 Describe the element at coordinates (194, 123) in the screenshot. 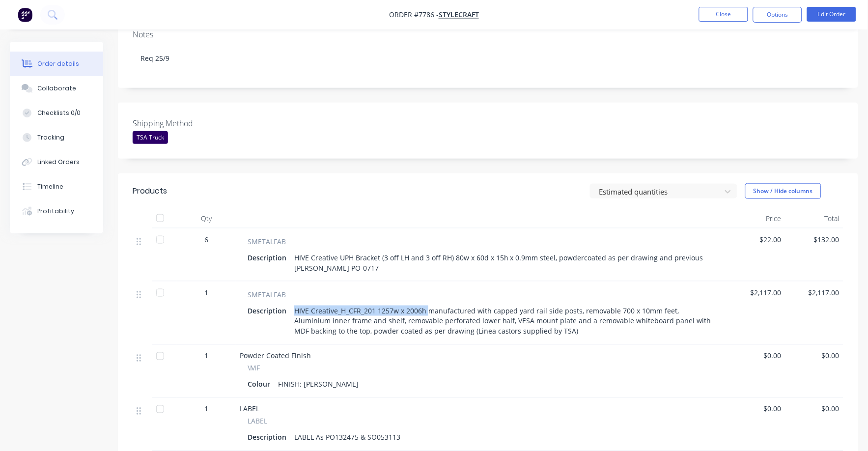

I see `label: Shipping Method` at that location.